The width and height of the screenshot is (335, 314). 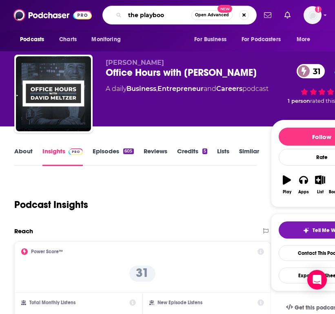 What do you see at coordinates (179, 15) in the screenshot?
I see `div: Search podcasts, credits, & more...` at bounding box center [179, 15].